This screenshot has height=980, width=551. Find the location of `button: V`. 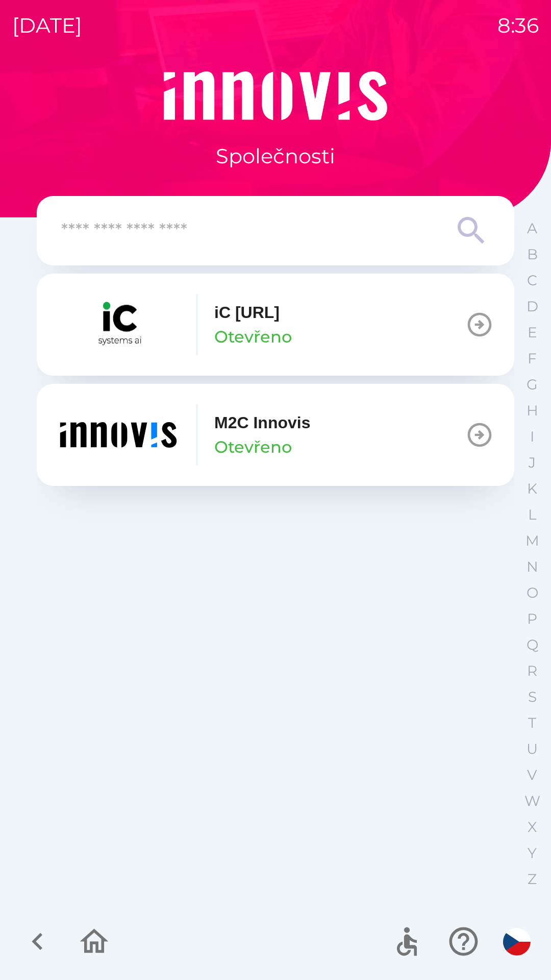

button: V is located at coordinates (532, 775).